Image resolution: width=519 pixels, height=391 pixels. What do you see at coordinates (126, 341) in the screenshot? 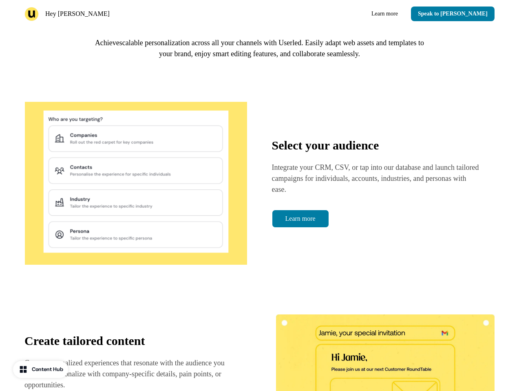
I see `h3: Create tailored content` at bounding box center [126, 341].